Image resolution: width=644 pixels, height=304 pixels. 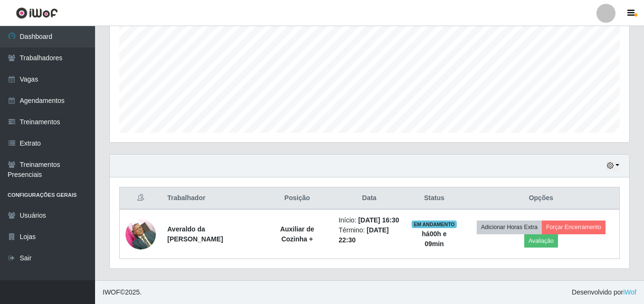 What do you see at coordinates (541, 241) in the screenshot?
I see `button: Avaliação` at bounding box center [541, 241].